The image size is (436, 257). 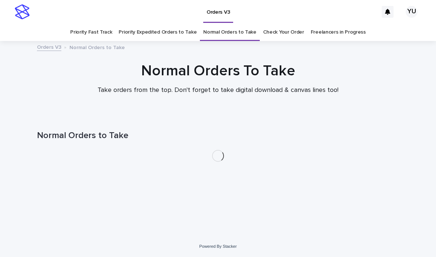 I want to click on h1: Normal Orders To Take, so click(x=218, y=71).